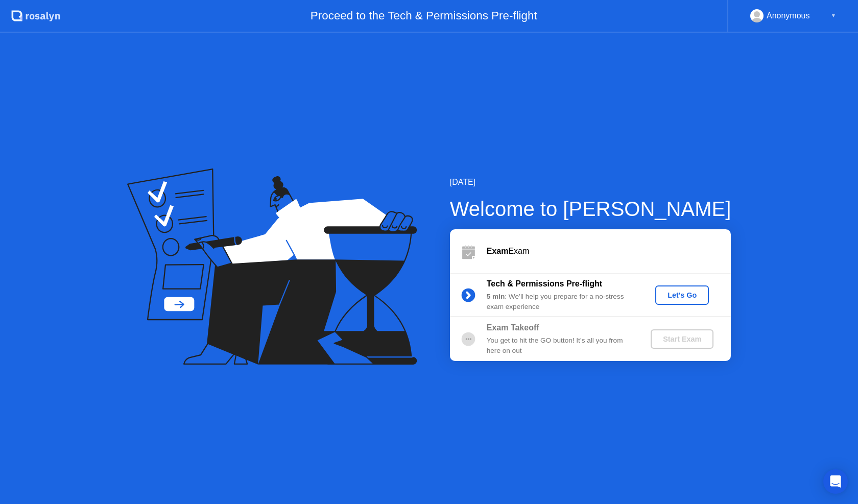 The height and width of the screenshot is (504, 858). What do you see at coordinates (544, 284) in the screenshot?
I see `b: Tech & Permissions Pre-flight` at bounding box center [544, 284].